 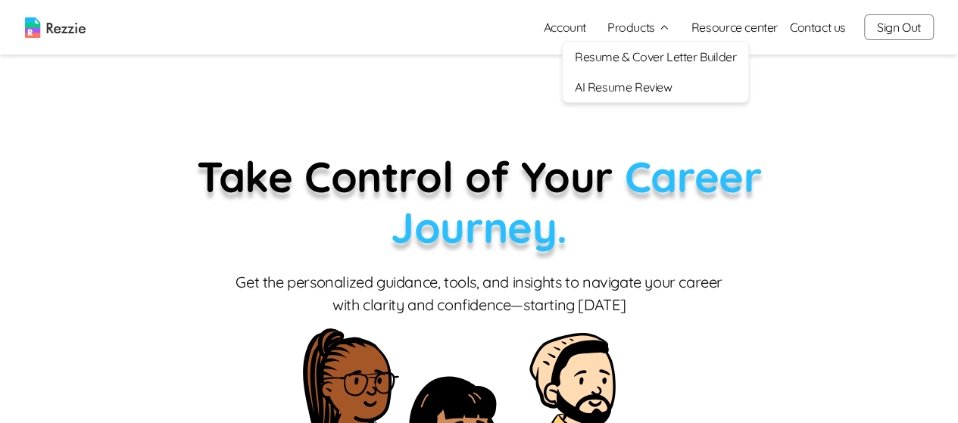 I want to click on p: Get the personalized guidance, tools, and insights to navigate your career with clarity and confi..., so click(x=479, y=294).